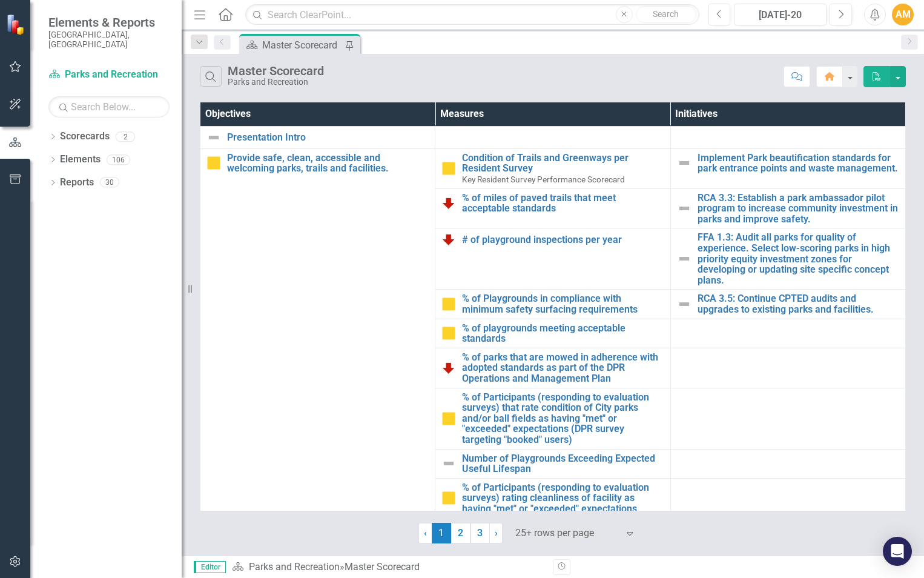  Describe the element at coordinates (109, 22) in the screenshot. I see `span: Elements & Reports` at that location.